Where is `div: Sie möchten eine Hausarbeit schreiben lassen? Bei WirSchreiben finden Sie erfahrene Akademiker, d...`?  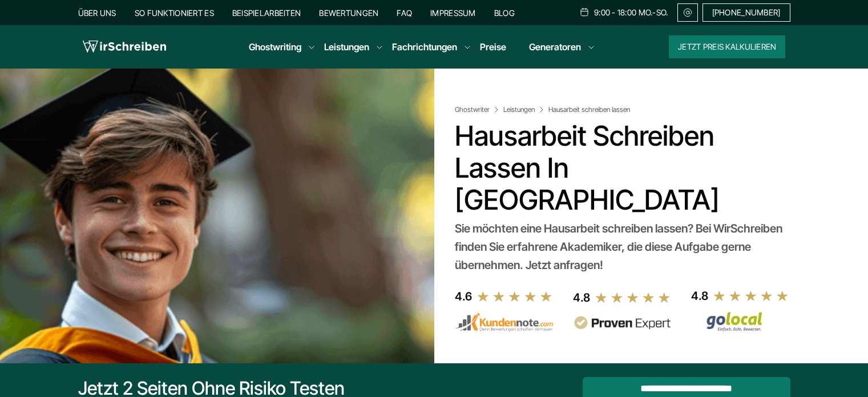 div: Sie möchten eine Hausarbeit schreiben lassen? Bei WirSchreiben finden Sie erfahrene Akademiker, d... is located at coordinates (620, 247).